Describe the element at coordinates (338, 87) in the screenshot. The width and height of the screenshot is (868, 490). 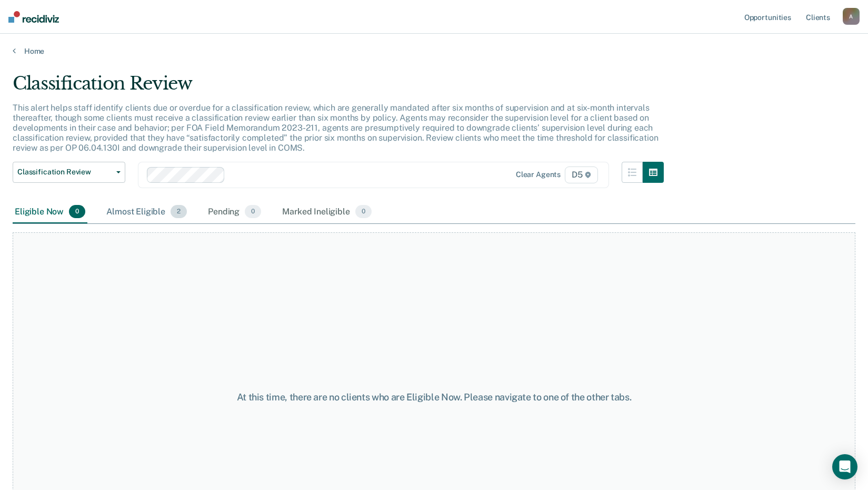
I see `div: Classification Review` at that location.